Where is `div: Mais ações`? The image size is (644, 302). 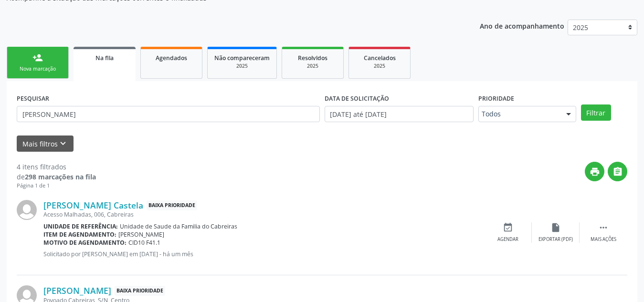 div: Mais ações is located at coordinates (603, 240).